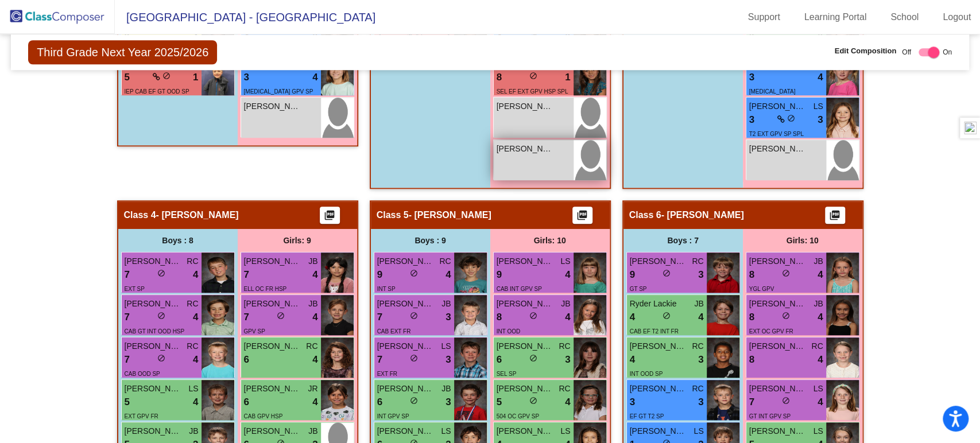 The width and height of the screenshot is (980, 443). Describe the element at coordinates (904, 17) in the screenshot. I see `a: School` at that location.